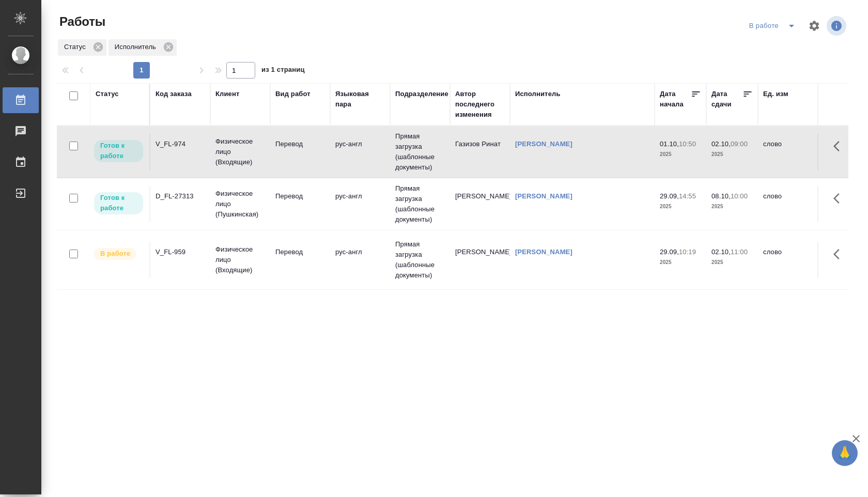 Image resolution: width=868 pixels, height=497 pixels. What do you see at coordinates (838, 26) in the screenshot?
I see `span: Посмотреть информацию` at bounding box center [838, 26].